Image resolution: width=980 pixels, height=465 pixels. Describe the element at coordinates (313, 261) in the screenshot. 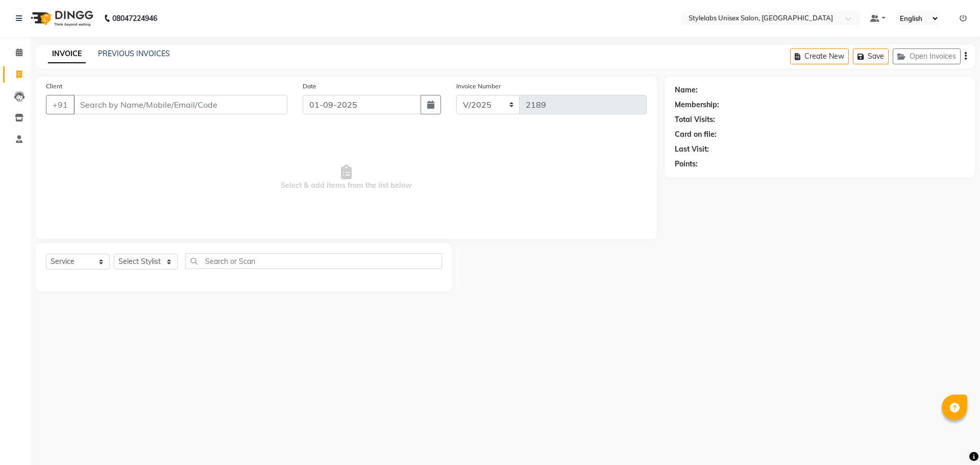

I see `input: Search or Scan` at that location.